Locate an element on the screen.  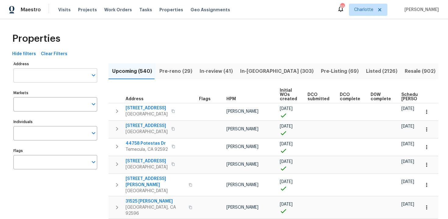
span: 44758 Potestas Dr is located at coordinates (147, 144).